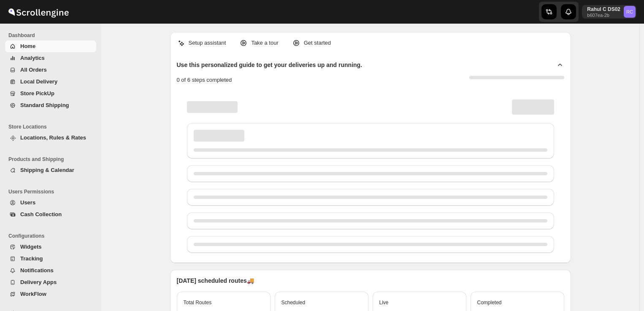 This screenshot has width=644, height=311. What do you see at coordinates (51, 215) in the screenshot?
I see `button: Cash Collection` at bounding box center [51, 215].